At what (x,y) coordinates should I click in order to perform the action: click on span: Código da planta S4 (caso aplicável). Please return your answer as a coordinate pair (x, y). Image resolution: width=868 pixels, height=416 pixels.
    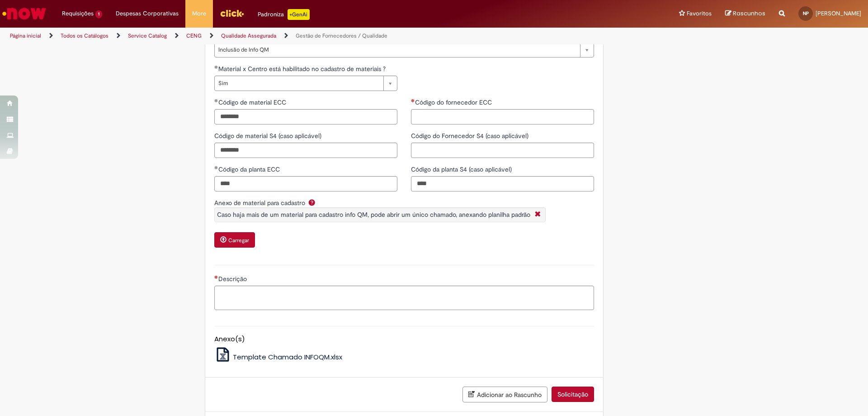
    Looking at the image, I should click on (462, 169).